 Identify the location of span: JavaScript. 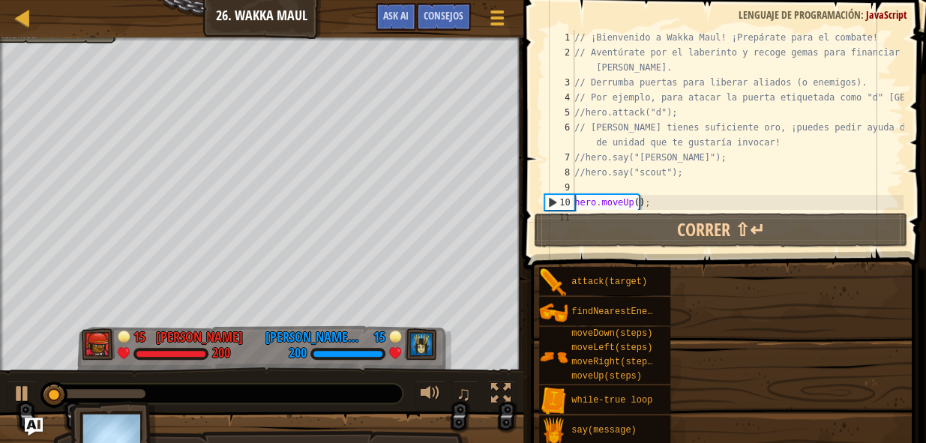
(886, 14).